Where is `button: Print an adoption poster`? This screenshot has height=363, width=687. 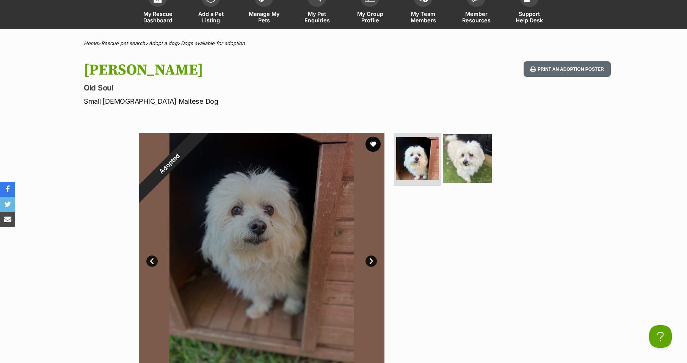 button: Print an adoption poster is located at coordinates (567, 69).